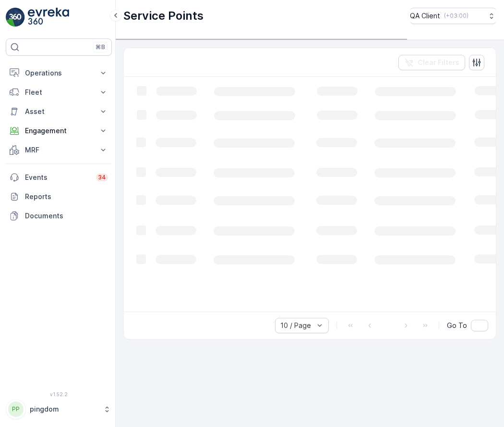 This screenshot has height=427, width=504. I want to click on p: Operations, so click(59, 73).